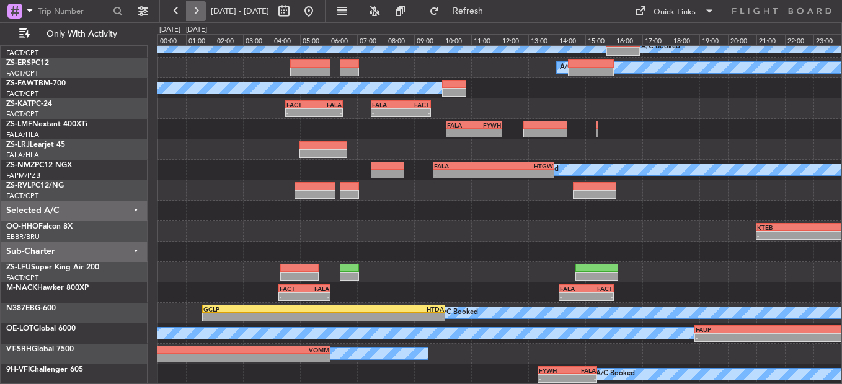 This screenshot has width=842, height=384. I want to click on button: Only With Activity, so click(74, 34).